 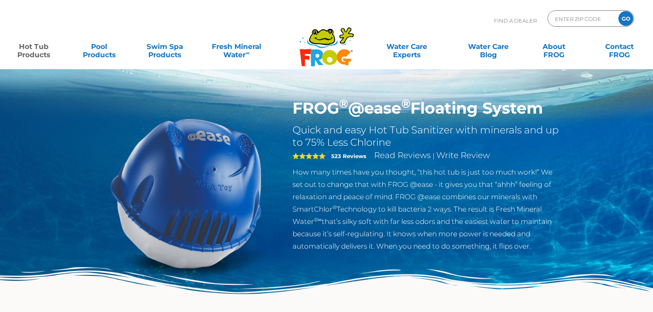 I want to click on p: How many times have you thought, “this hot tub is just too much work!” We set out to change that ..., so click(x=427, y=209).